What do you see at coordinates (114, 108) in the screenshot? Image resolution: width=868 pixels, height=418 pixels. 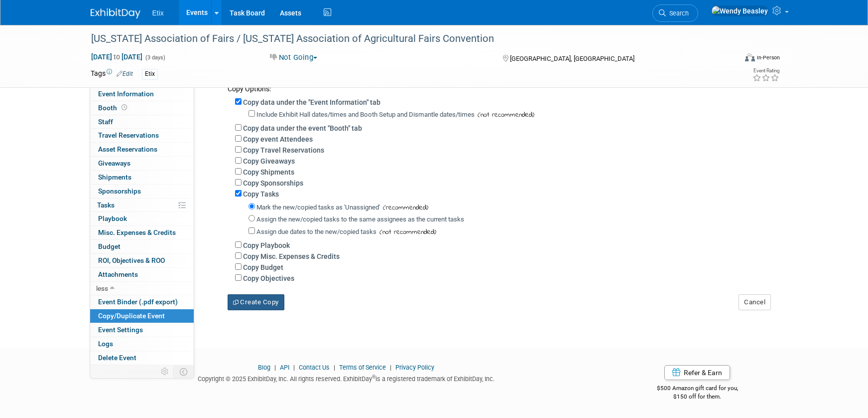 I see `span: Booth` at bounding box center [114, 108].